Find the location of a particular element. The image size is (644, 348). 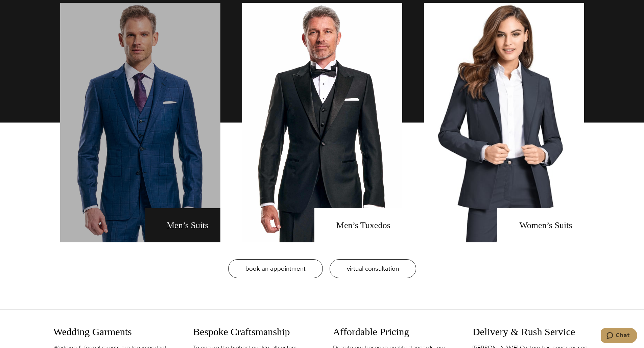

h3: Affordable Pricing is located at coordinates (392, 333).